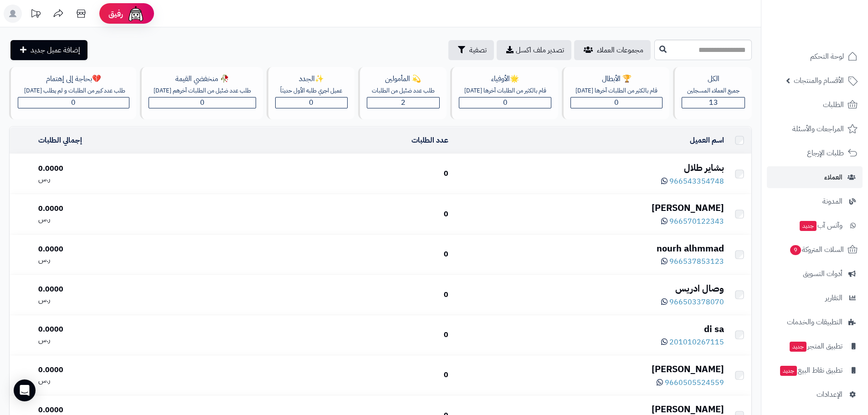 This screenshot has width=868, height=415. I want to click on div: ✨الجدد, so click(311, 79).